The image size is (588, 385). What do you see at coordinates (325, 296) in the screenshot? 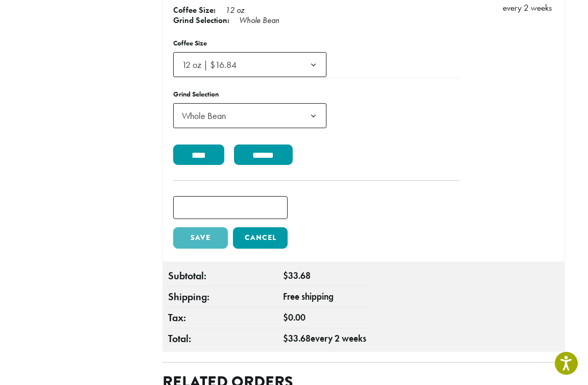
I see `td: Free shipping` at bounding box center [325, 296].